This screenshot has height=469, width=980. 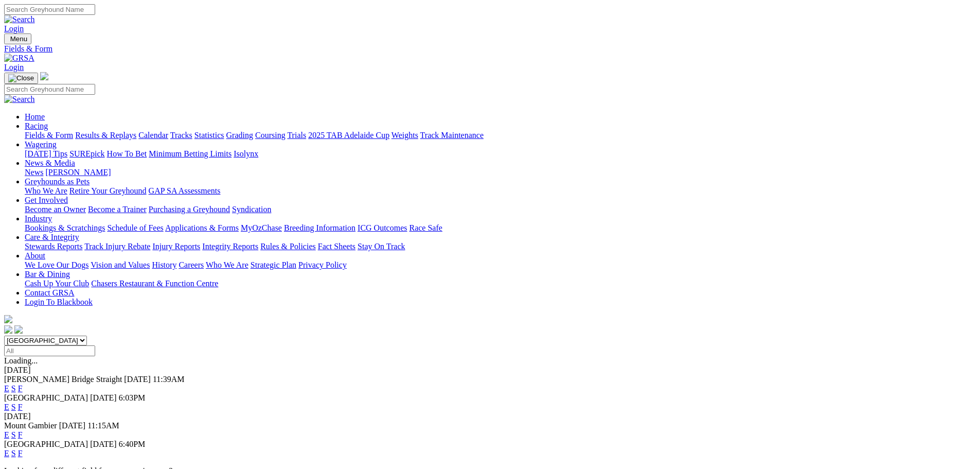 What do you see at coordinates (49, 292) in the screenshot?
I see `a: Contact GRSA` at bounding box center [49, 292].